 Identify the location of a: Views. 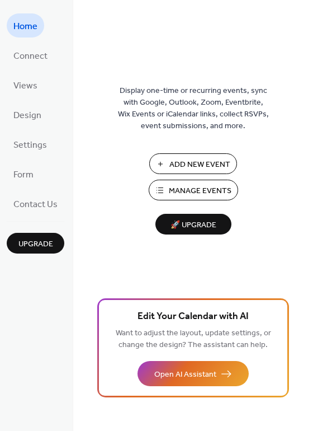
(25, 85).